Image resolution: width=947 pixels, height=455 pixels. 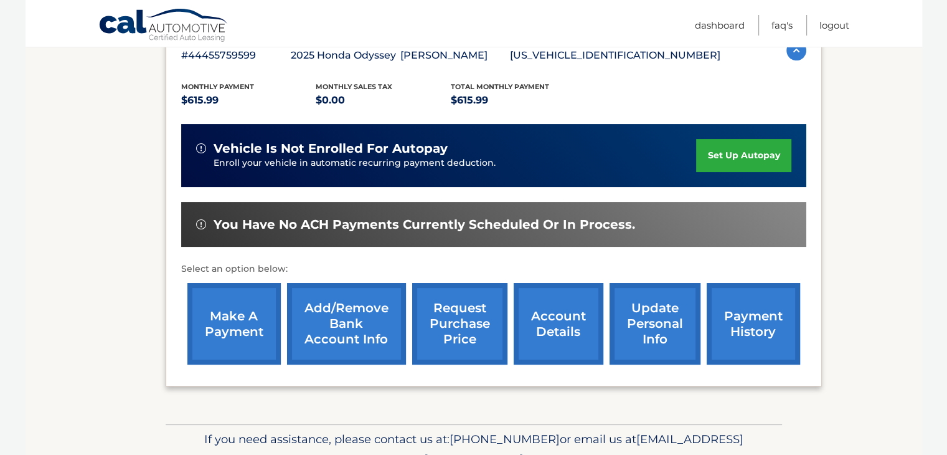 What do you see at coordinates (744, 155) in the screenshot?
I see `a: set up autopay` at bounding box center [744, 155].